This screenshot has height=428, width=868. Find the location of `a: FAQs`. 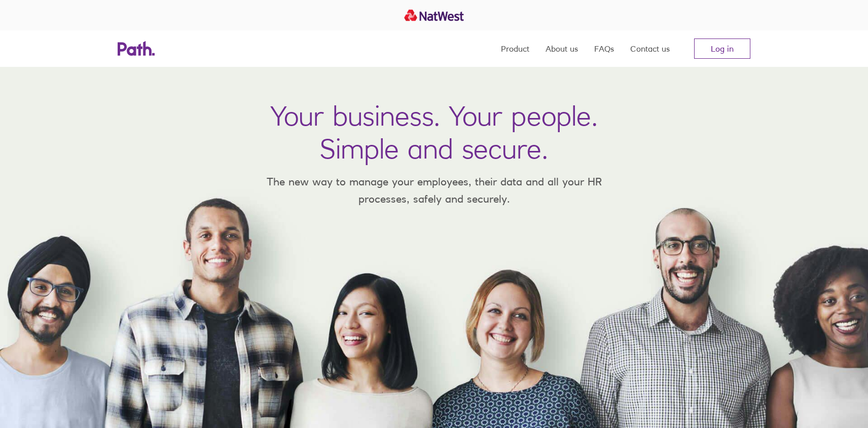

a: FAQs is located at coordinates (603, 48).